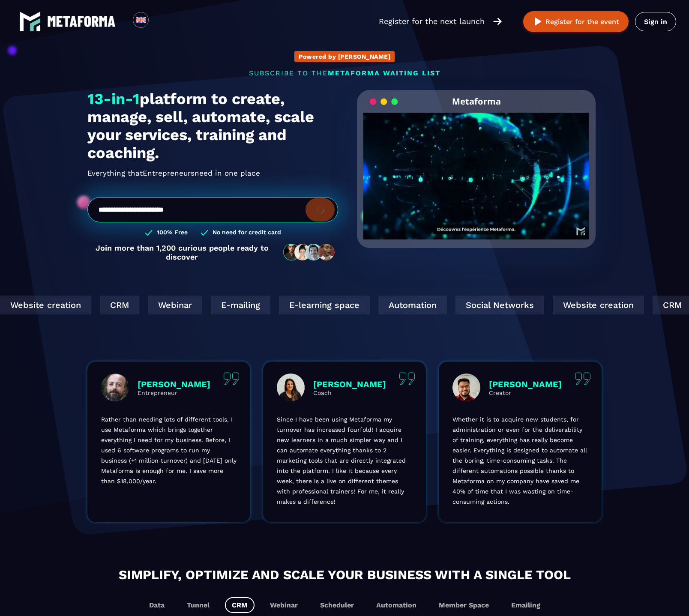  Describe the element at coordinates (349, 392) in the screenshot. I see `p: Coach` at that location.